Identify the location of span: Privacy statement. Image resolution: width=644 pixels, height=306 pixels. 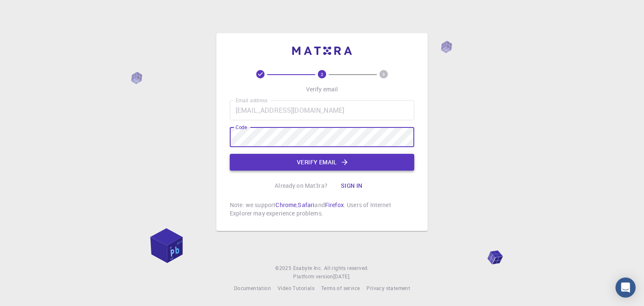
(389, 288).